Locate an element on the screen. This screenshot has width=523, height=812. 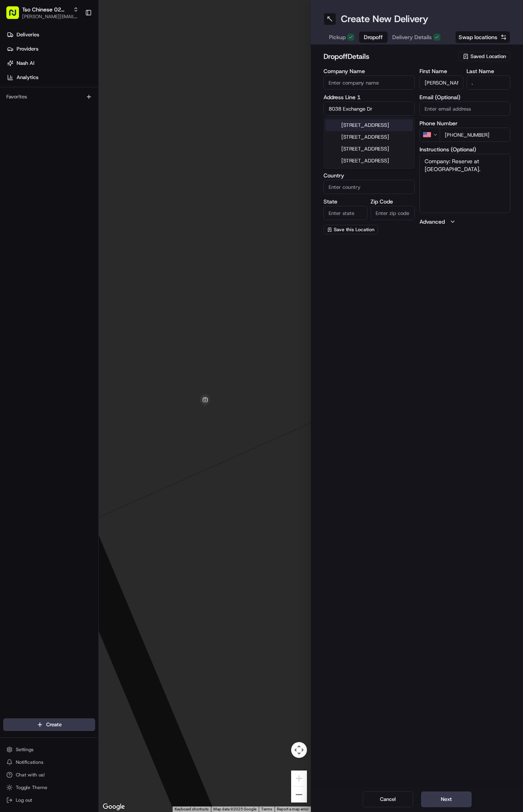
div: Favorites is located at coordinates (49, 97).